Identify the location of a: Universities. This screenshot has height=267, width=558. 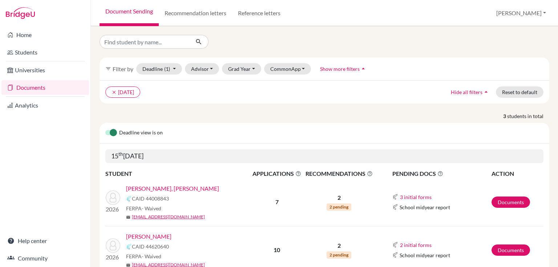
(45, 70).